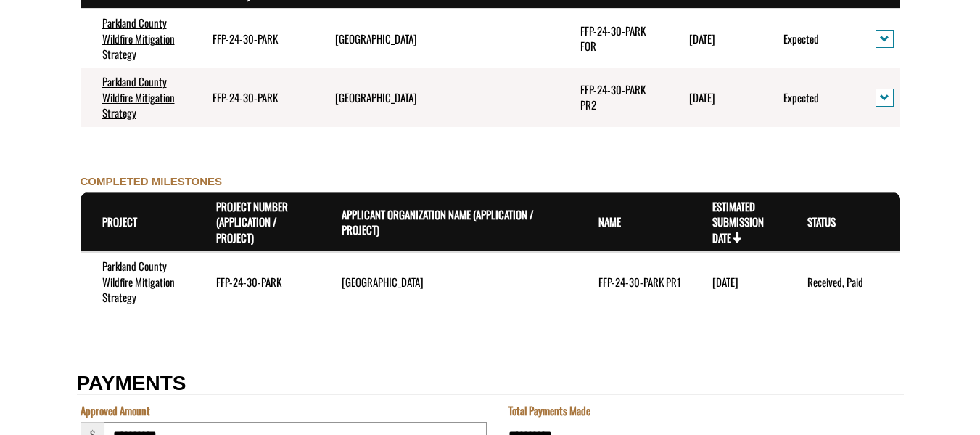 The image size is (980, 435). Describe the element at coordinates (115, 410) in the screenshot. I see `label: Approved Amount` at that location.